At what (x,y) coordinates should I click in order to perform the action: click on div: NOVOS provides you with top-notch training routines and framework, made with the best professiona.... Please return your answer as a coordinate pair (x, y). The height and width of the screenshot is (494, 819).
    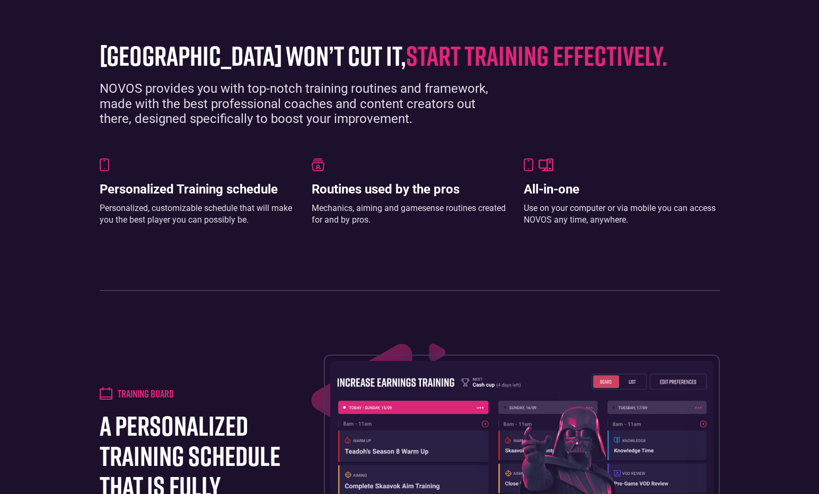
    Looking at the image, I should click on (304, 104).